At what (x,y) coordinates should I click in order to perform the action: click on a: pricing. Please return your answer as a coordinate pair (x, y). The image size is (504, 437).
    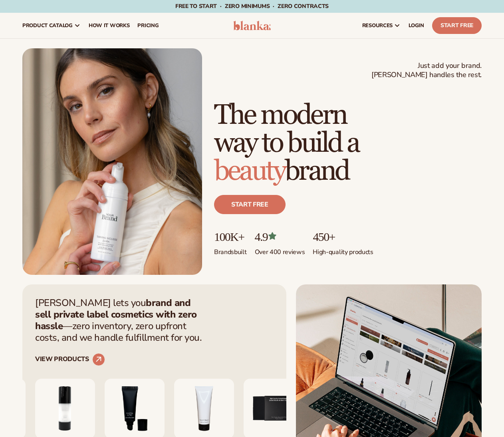
    Looking at the image, I should click on (148, 25).